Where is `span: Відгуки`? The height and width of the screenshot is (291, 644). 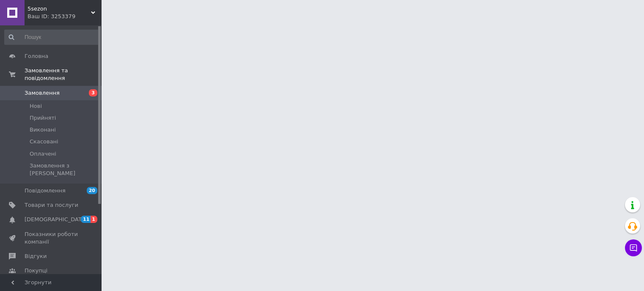 span: Відгуки is located at coordinates (35, 256).